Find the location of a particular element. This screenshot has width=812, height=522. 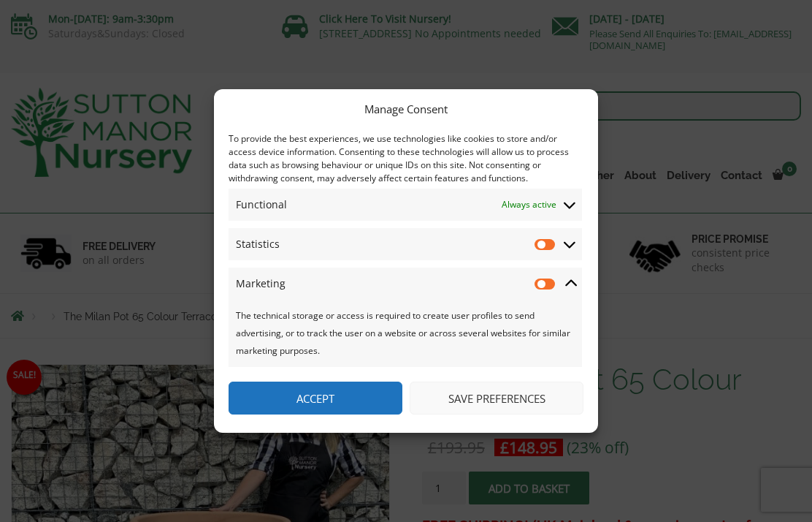

summary: Statistics is located at coordinates (406, 244).